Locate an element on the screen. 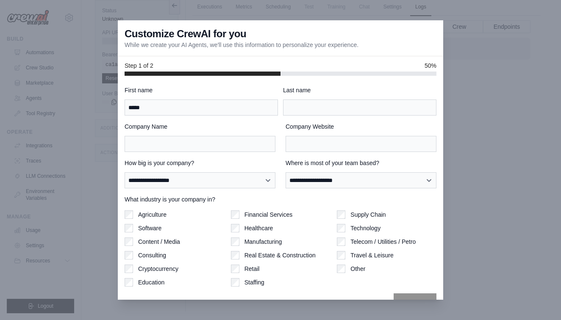 The width and height of the screenshot is (561, 320). label: First name is located at coordinates (201, 90).